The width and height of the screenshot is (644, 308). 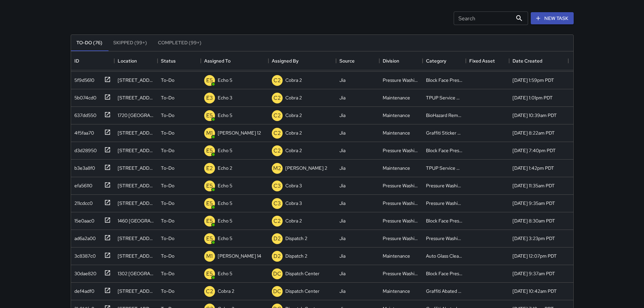 I want to click on div: Status, so click(x=179, y=61).